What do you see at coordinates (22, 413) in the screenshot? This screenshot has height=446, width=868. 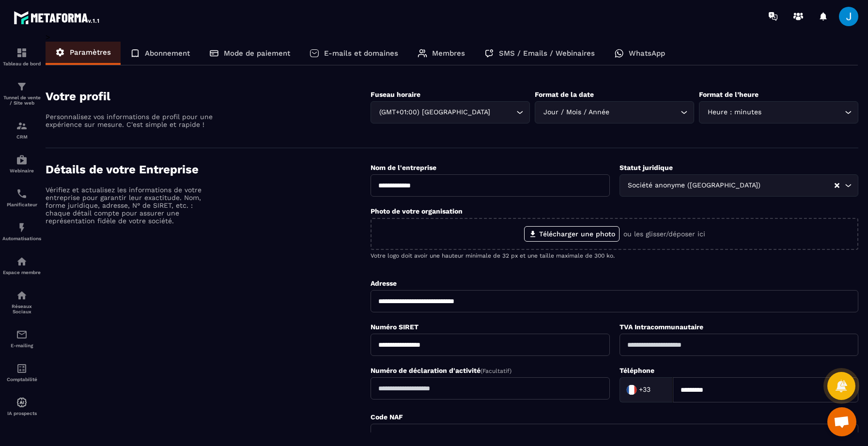 I see `p: IA prospects` at bounding box center [22, 413].